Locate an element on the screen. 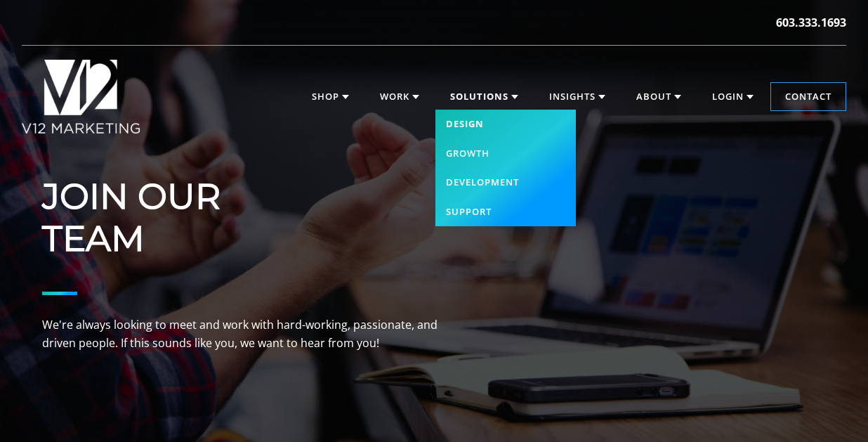 The width and height of the screenshot is (868, 442). a: 603.333.1693 is located at coordinates (812, 22).